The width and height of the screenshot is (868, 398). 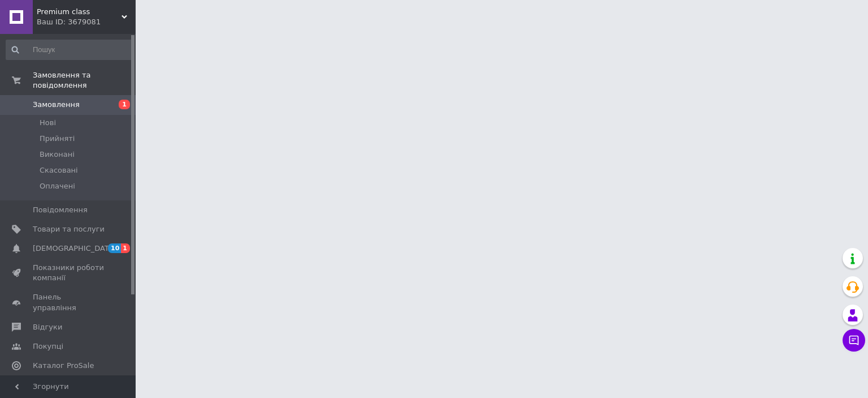 I want to click on span: Нові, so click(x=48, y=123).